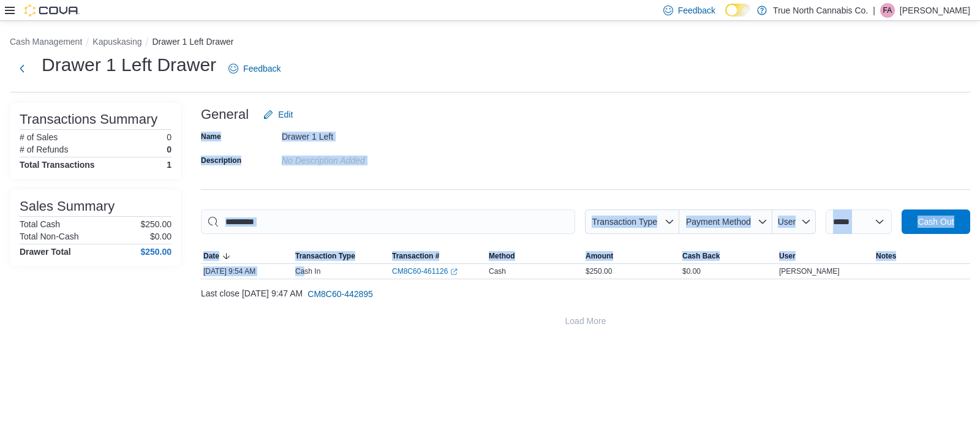 This screenshot has width=980, height=422. What do you see at coordinates (490, 43) in the screenshot?
I see `nav: An example of EuiBreadcrumbs` at bounding box center [490, 43].